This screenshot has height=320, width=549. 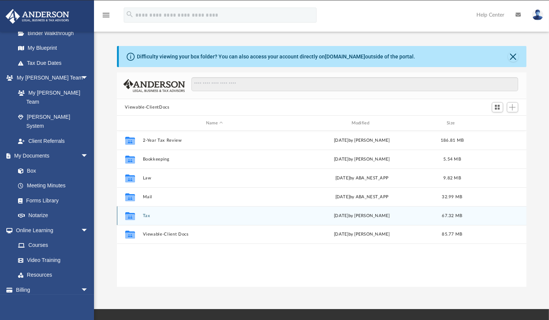 What do you see at coordinates (277, 56) in the screenshot?
I see `div: Difficulty viewing your box folder? You can also access your account directly on outside of the p...` at bounding box center [277, 56].